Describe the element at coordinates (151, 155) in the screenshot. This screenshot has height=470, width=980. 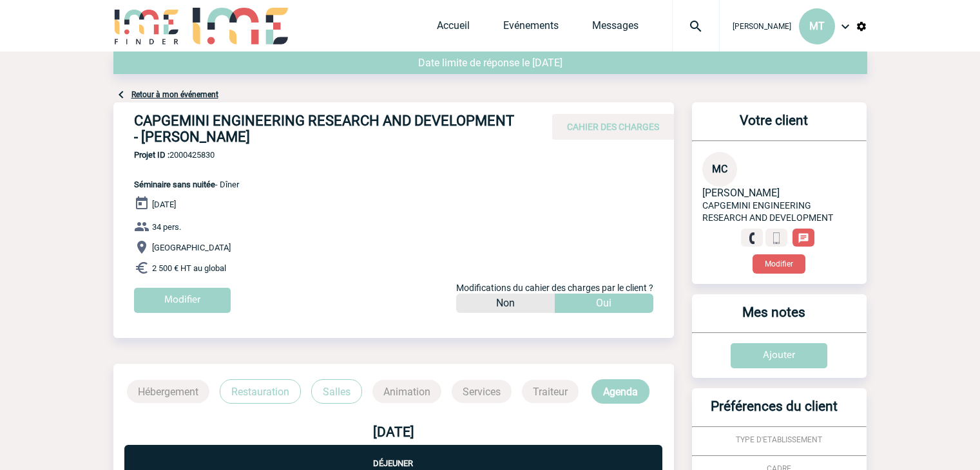
I see `b: Projet ID :` at that location.